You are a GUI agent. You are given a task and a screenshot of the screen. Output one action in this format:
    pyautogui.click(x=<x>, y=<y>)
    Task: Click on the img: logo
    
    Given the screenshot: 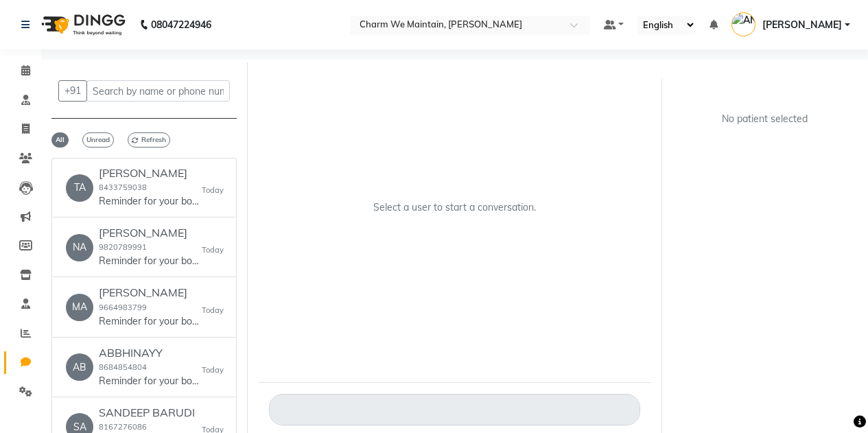 What is the action you would take?
    pyautogui.click(x=81, y=25)
    